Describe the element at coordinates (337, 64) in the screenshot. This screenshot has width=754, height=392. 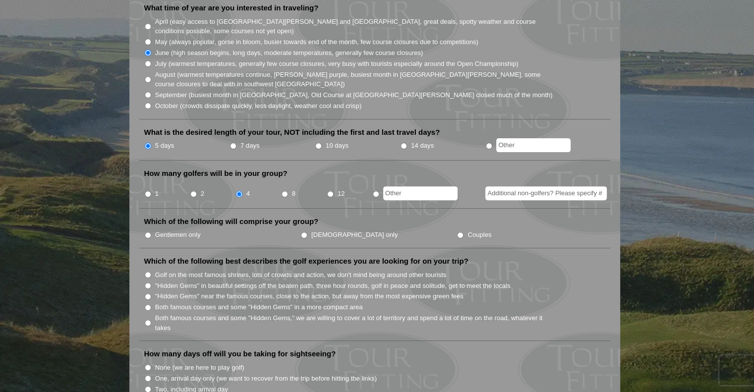
I see `label: July (warmest temperatures, generally few course closures, very busy with tourists especially aro...` at that location.